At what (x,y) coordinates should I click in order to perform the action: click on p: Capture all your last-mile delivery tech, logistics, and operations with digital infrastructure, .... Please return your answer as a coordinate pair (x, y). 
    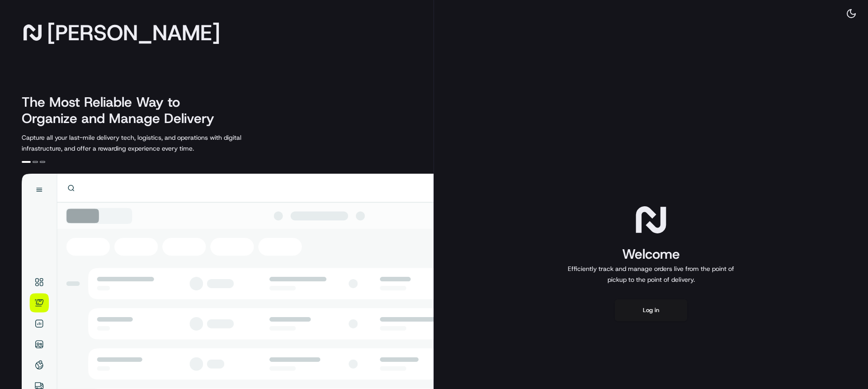
    Looking at the image, I should click on (152, 142).